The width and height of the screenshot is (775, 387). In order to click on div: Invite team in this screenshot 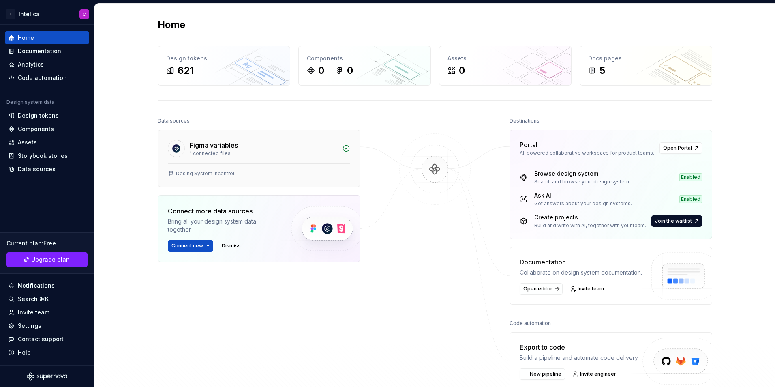, I will do `click(34, 312)`.